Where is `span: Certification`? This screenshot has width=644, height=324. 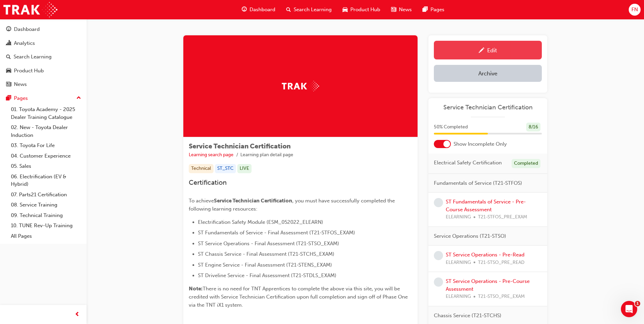 span: Certification is located at coordinates (208, 182).